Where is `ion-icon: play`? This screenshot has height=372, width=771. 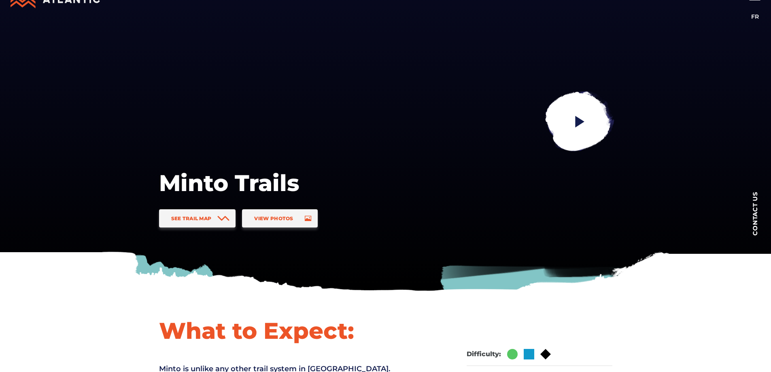 ion-icon: play is located at coordinates (580, 121).